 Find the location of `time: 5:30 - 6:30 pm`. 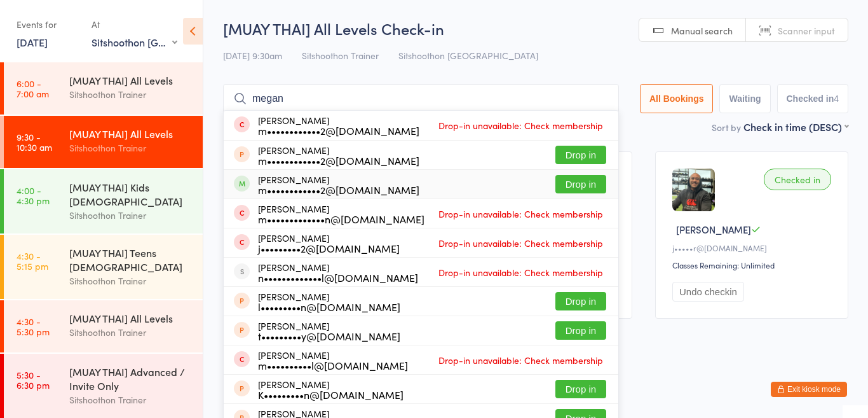

time: 5:30 - 6:30 pm is located at coordinates (33, 379).